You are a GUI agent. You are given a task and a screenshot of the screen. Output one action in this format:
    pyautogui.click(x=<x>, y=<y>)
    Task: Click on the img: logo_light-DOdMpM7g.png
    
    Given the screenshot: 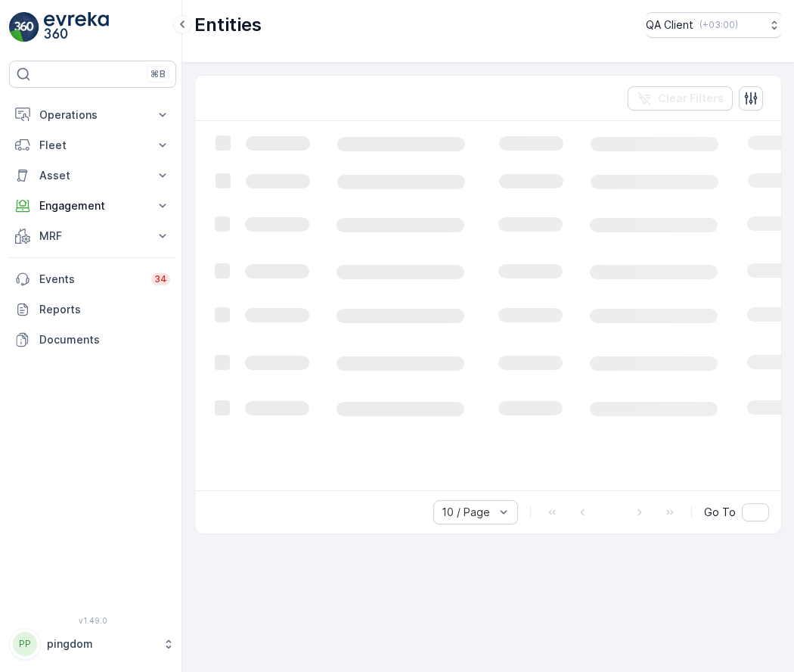 What is the action you would take?
    pyautogui.click(x=76, y=27)
    